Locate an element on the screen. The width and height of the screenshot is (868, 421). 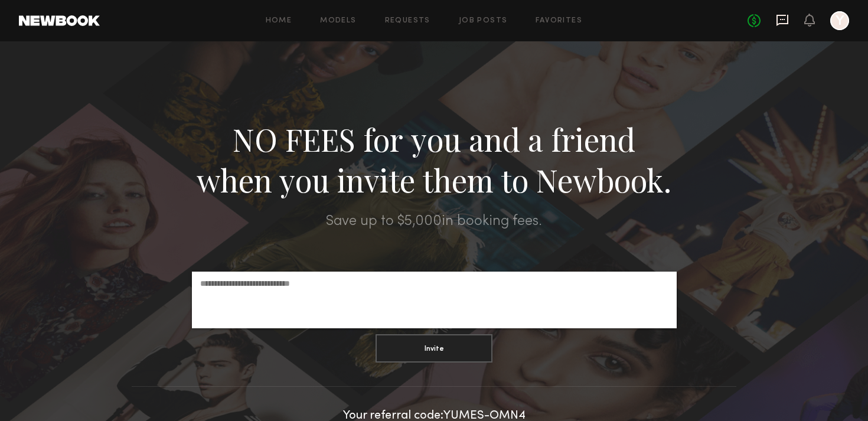
a: Job Posts is located at coordinates (483, 21).